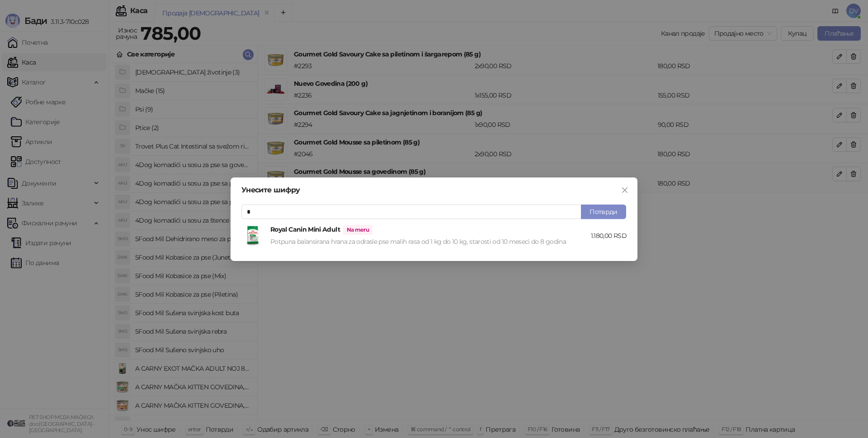 The image size is (868, 438). Describe the element at coordinates (431, 241) in the screenshot. I see `div: Potpuna balansirana hrana za odrasle pse malih rasa od 1 kg do 10 kg, starosti od 10 meseci do 8 ...` at that location.